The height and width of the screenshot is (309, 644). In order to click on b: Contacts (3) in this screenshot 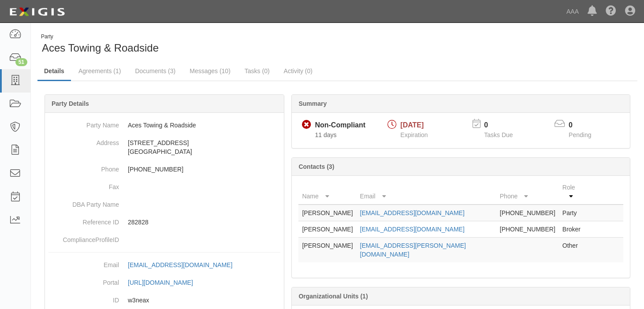, I will do `click(316, 167)`.